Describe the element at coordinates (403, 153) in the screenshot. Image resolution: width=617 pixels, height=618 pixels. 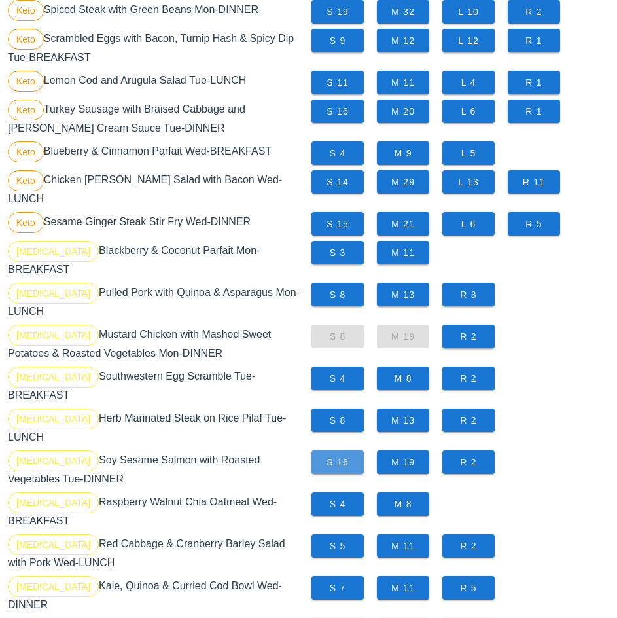
I see `button: M 9` at that location.